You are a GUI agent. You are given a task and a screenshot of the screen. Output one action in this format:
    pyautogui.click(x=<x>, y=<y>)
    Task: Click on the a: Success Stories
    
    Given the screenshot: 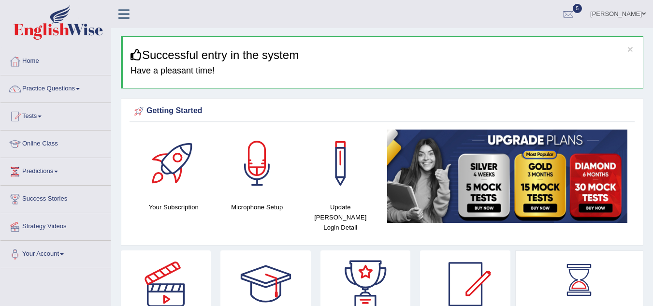 What is the action you would take?
    pyautogui.click(x=56, y=198)
    